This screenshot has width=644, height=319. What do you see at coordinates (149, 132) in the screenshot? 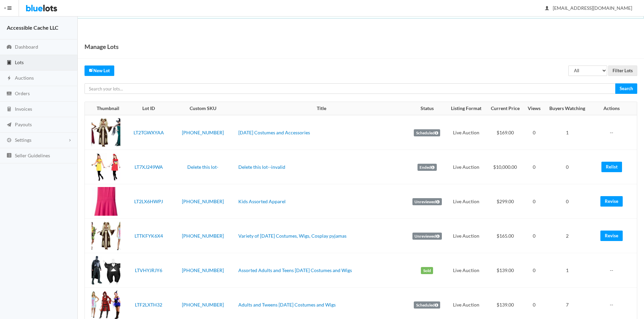
I see `a: LT2TGWXYAA` at bounding box center [149, 132].